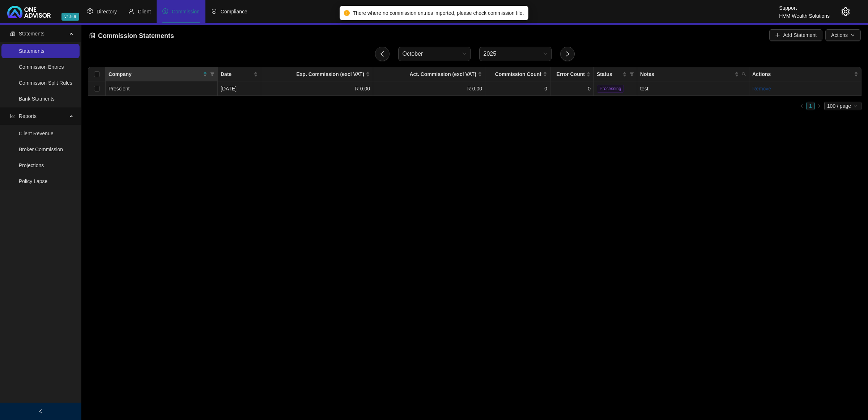 The width and height of the screenshot is (868, 420). I want to click on span: Commission Statements, so click(136, 36).